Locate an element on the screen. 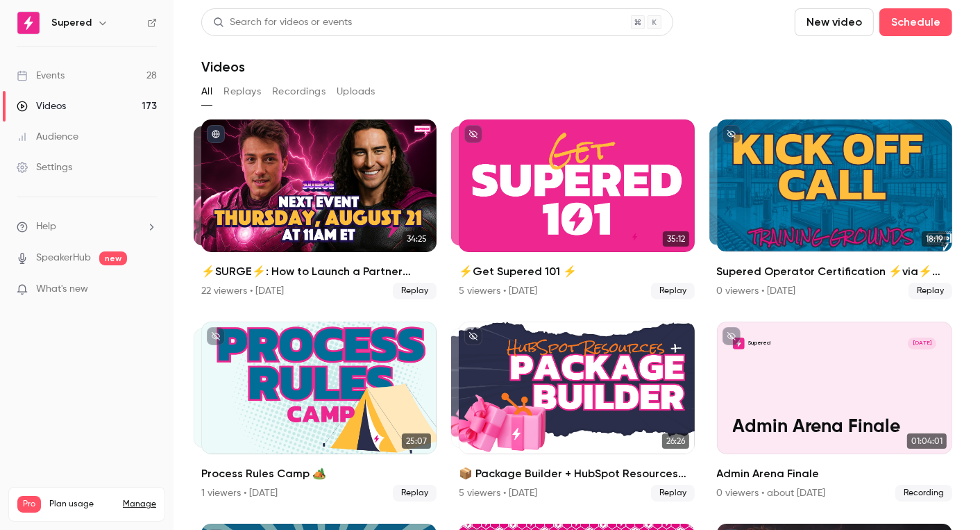  span: 34:25 is located at coordinates (417, 239).